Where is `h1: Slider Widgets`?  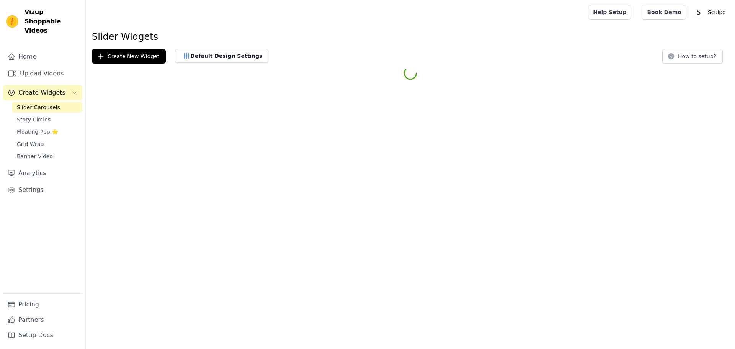
h1: Slider Widgets is located at coordinates (411, 37).